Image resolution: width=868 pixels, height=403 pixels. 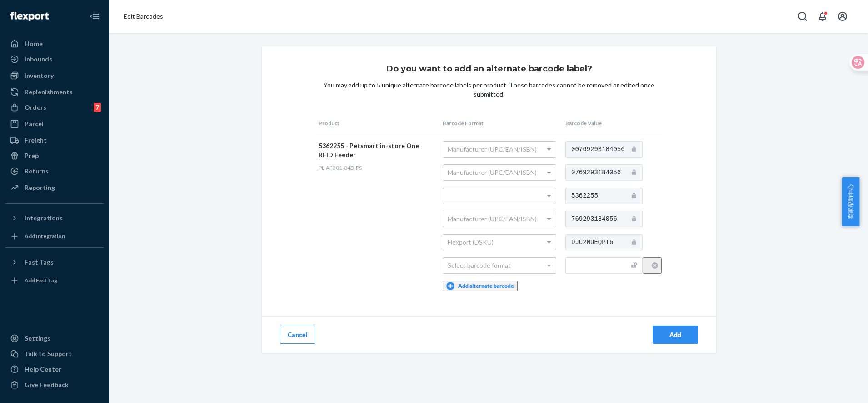 What do you see at coordinates (376, 150) in the screenshot?
I see `div: 5362255 - Petsmart in-store One RFID Feeder` at bounding box center [376, 150].